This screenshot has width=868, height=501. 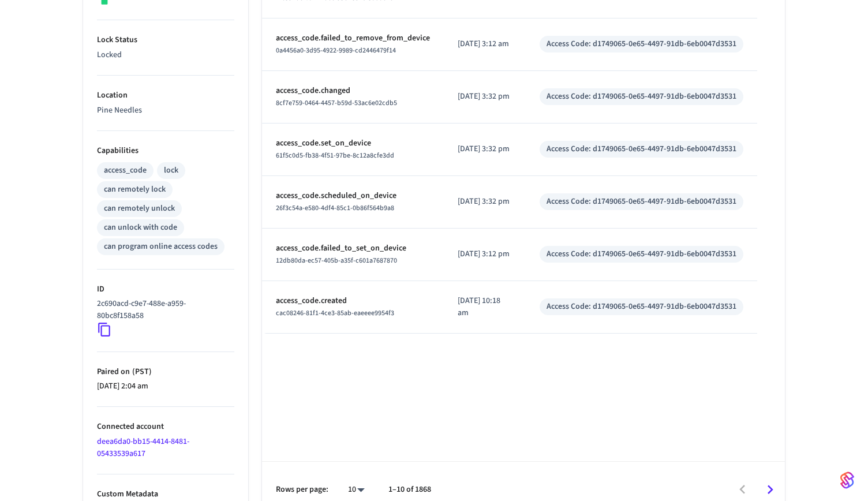 What do you see at coordinates (336, 103) in the screenshot?
I see `span: 8cf7e759-0464-4457-b59d-53ac6e02cdb5` at bounding box center [336, 103].